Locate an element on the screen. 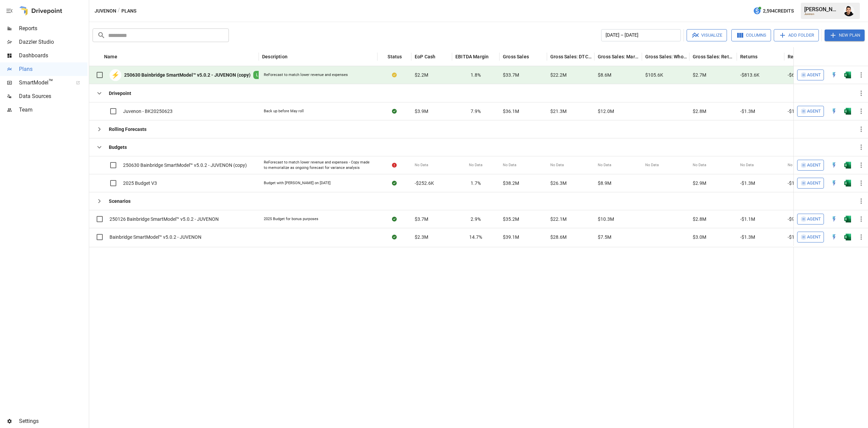  img: Francisco Sanchez is located at coordinates (849, 11).